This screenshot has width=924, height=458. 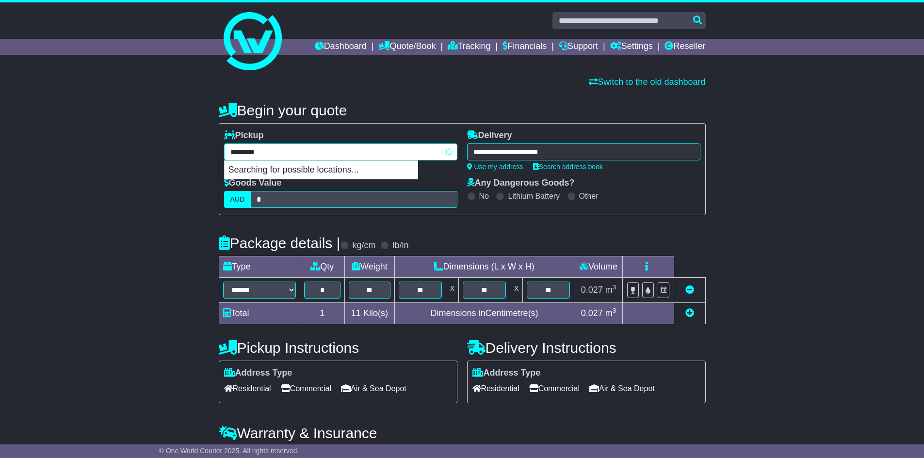 What do you see at coordinates (369, 267) in the screenshot?
I see `td: Weight` at bounding box center [369, 267].